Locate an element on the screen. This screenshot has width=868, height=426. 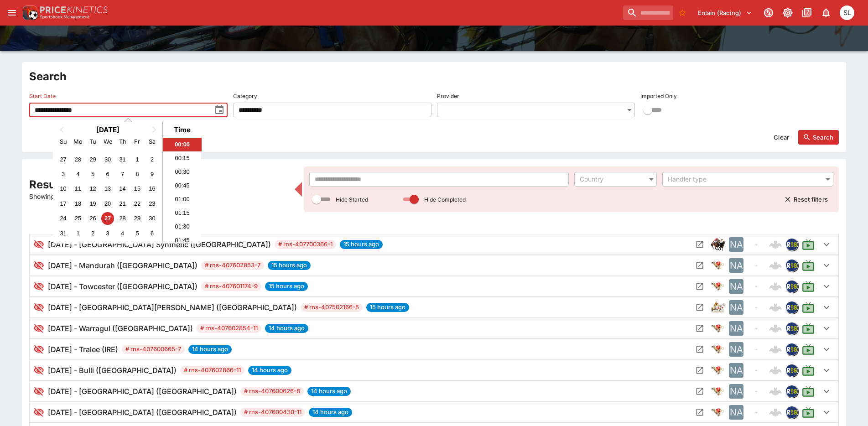
ul: Time is located at coordinates (182, 191).